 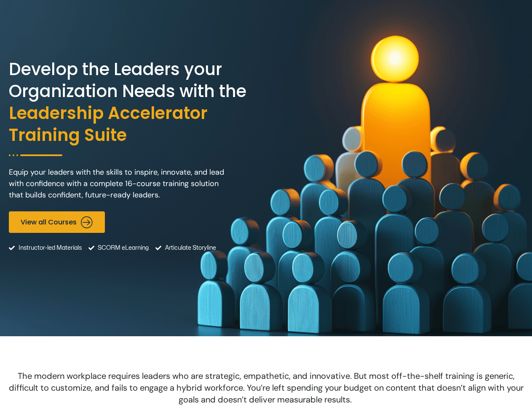 I want to click on span: Leadership Accelerator Training Suite, so click(x=136, y=124).